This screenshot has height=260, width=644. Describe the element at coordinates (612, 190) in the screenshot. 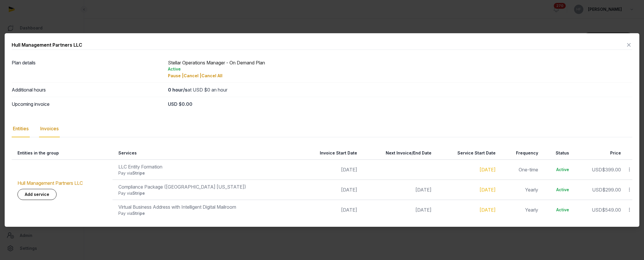

I see `span: $299.00` at that location.